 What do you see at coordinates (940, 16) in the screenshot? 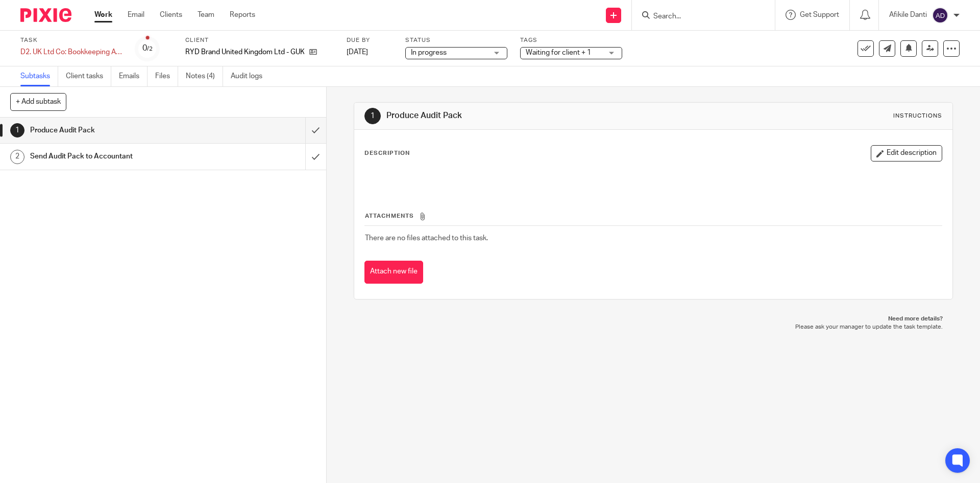
I see `img: svg%3E` at bounding box center [940, 16].